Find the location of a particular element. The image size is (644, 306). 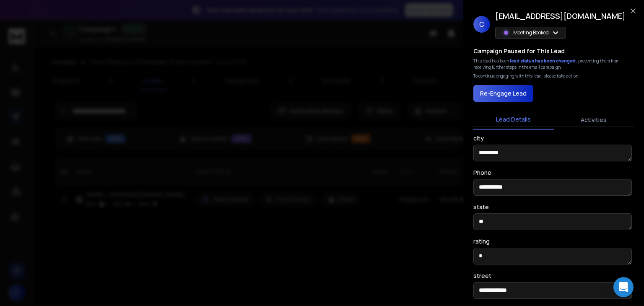

div: This lead has been , preventing them from receiving further steps in the email campaign. is located at coordinates (553, 64).